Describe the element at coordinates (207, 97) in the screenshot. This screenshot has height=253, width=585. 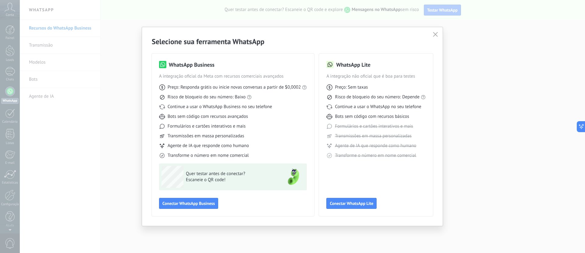
I see `span: Risco de bloqueio do seu número: Baixo` at that location.